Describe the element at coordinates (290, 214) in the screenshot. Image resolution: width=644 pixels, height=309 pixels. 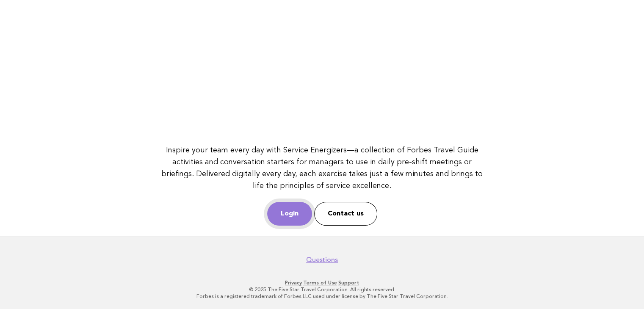
I see `a: Login` at that location.